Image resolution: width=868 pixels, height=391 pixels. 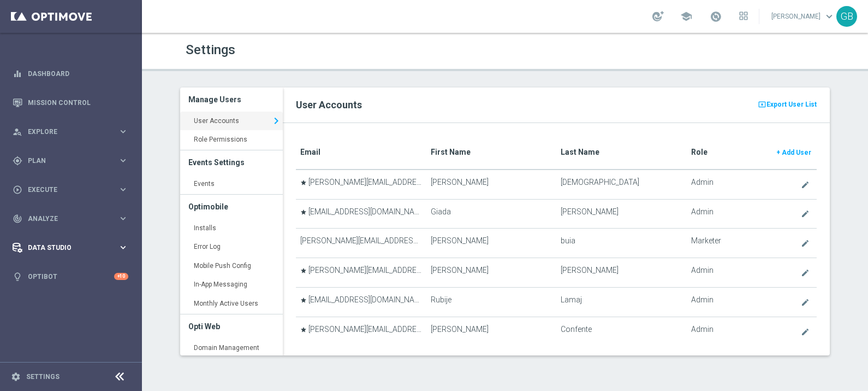 What do you see at coordinates (65, 247) in the screenshot?
I see `div: Data Studio` at bounding box center [65, 247].